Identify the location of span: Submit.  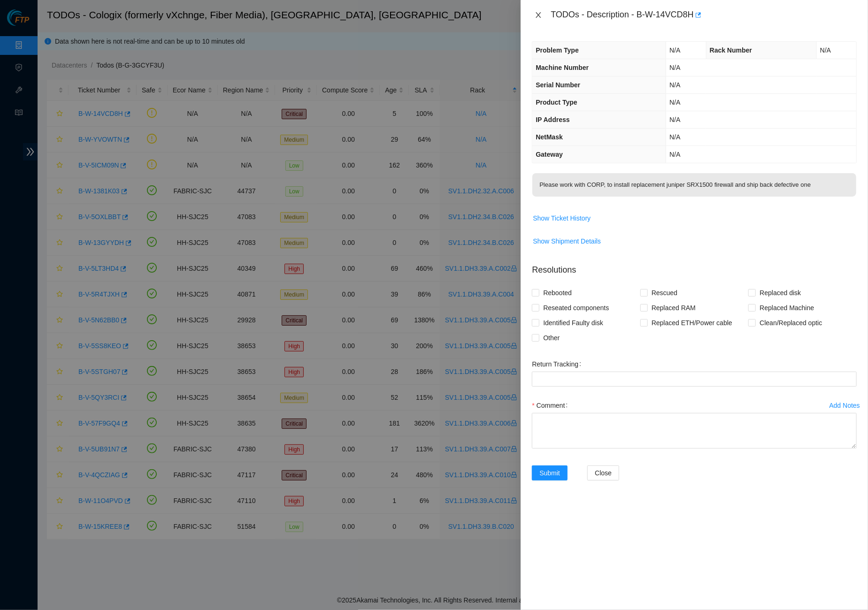
(550, 473).